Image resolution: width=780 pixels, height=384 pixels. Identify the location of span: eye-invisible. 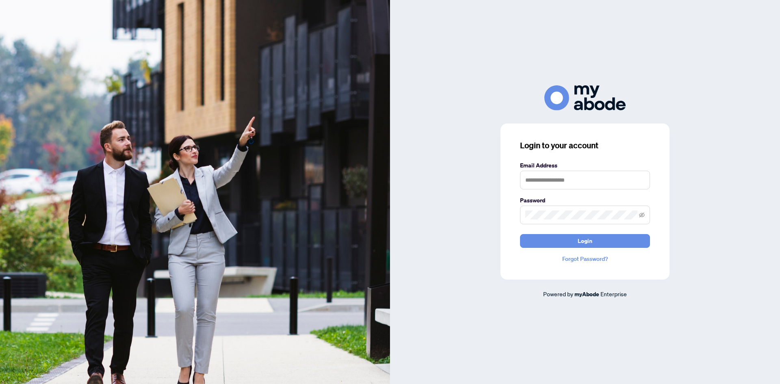
(642, 215).